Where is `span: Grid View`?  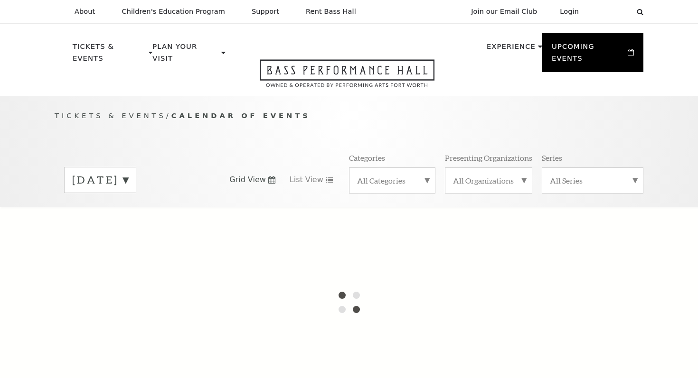 span: Grid View is located at coordinates (247, 180).